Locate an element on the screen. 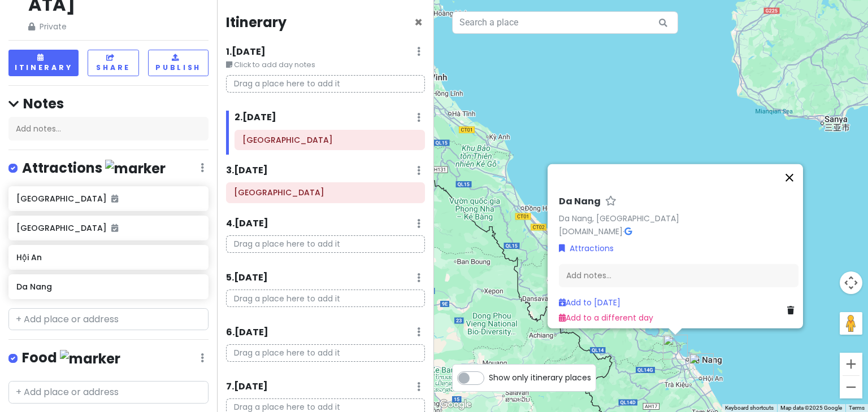 The height and width of the screenshot is (412, 868). button: Itinerary is located at coordinates (44, 63).